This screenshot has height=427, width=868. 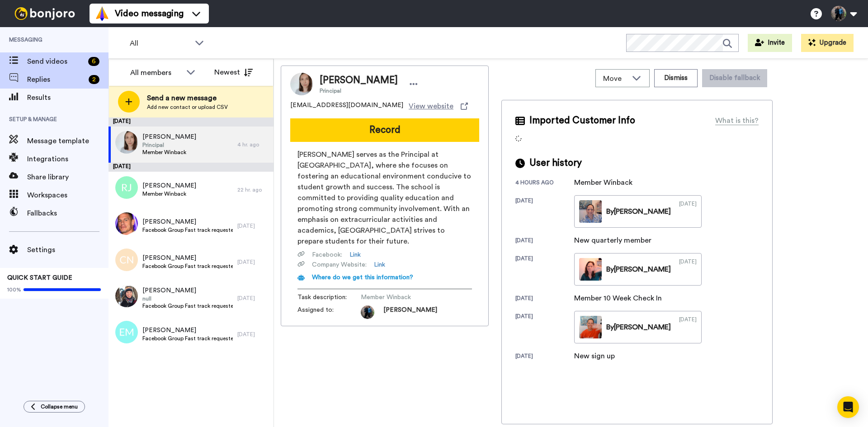 I want to click on span: Assigned to:, so click(x=329, y=313).